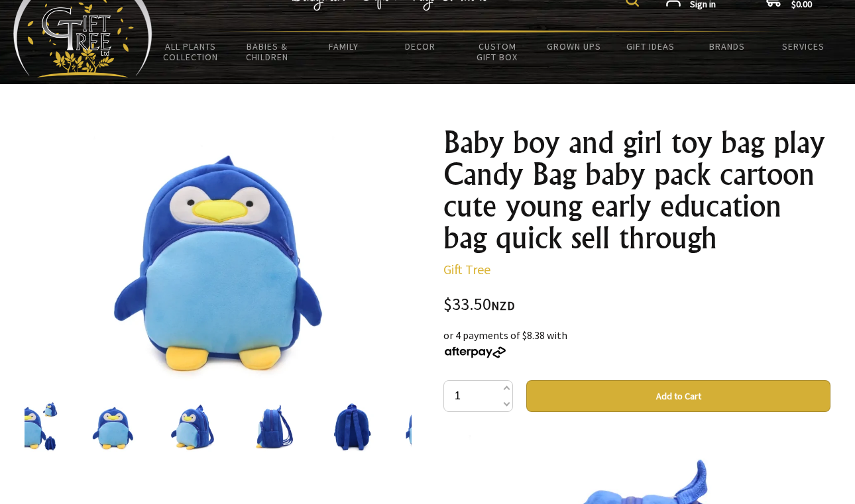 The height and width of the screenshot is (504, 855). I want to click on a: Gift Tree, so click(466, 269).